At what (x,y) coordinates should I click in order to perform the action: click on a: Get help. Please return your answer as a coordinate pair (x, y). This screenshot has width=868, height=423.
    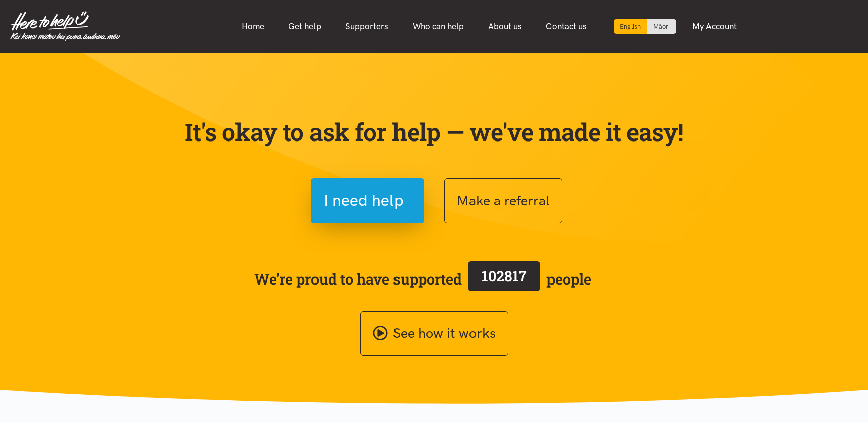
    Looking at the image, I should click on (304, 26).